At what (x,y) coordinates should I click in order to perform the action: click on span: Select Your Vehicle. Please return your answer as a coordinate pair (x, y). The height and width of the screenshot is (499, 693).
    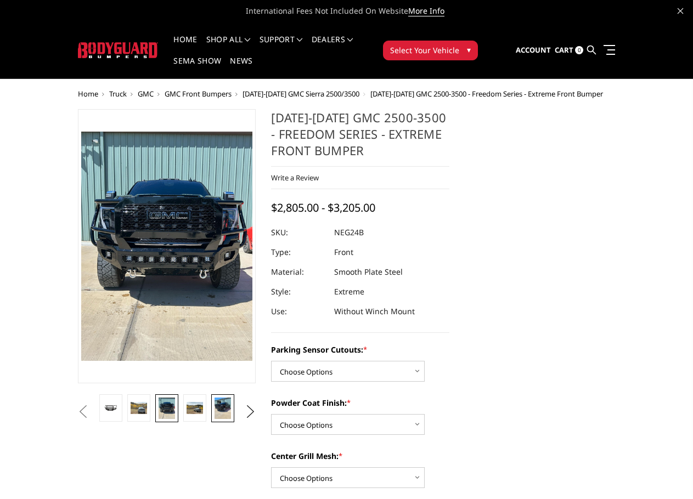
    Looking at the image, I should click on (425, 50).